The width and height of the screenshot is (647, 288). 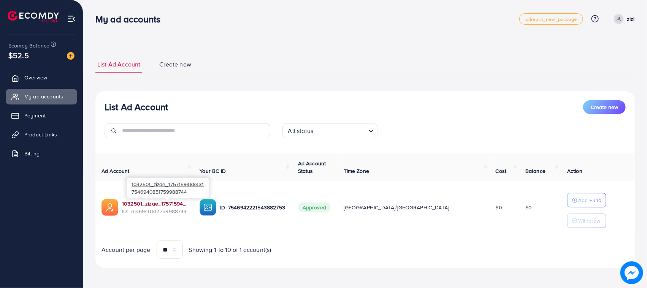 I want to click on button: Add Fund, so click(x=587, y=200).